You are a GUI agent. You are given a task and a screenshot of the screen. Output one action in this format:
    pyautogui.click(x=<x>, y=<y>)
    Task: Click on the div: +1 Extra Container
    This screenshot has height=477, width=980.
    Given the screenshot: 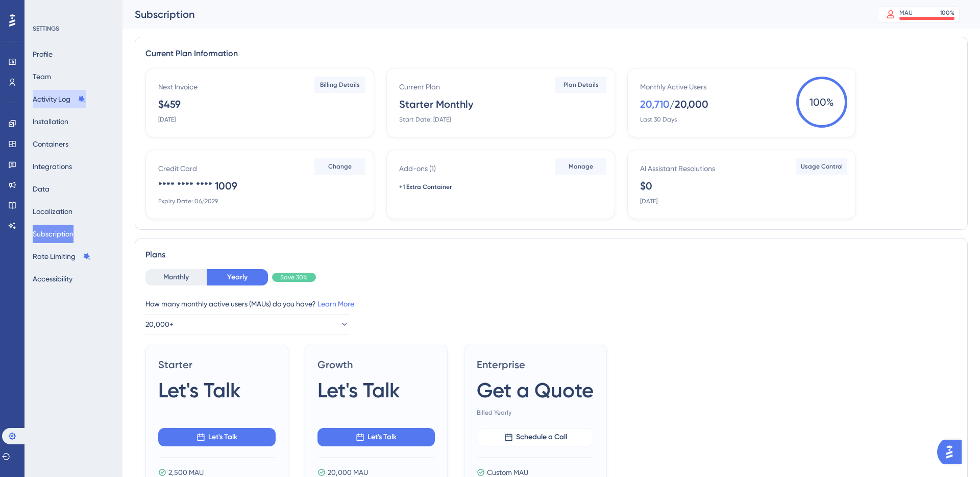 What is the action you would take?
    pyautogui.click(x=425, y=187)
    